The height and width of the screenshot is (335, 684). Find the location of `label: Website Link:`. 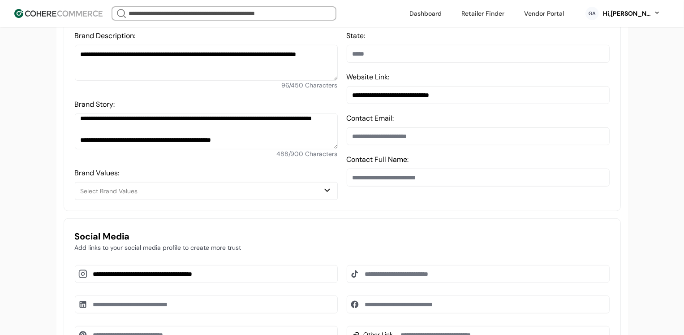

label: Website Link: is located at coordinates (368, 77).